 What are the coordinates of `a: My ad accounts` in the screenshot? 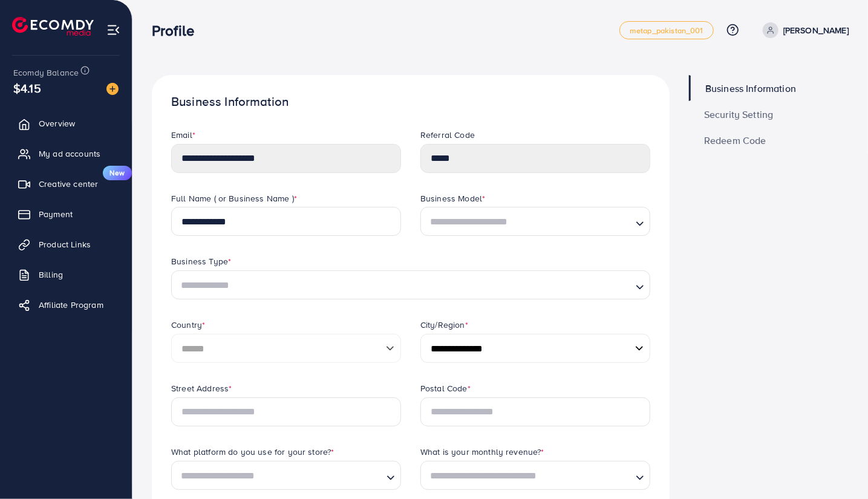 It's located at (66, 154).